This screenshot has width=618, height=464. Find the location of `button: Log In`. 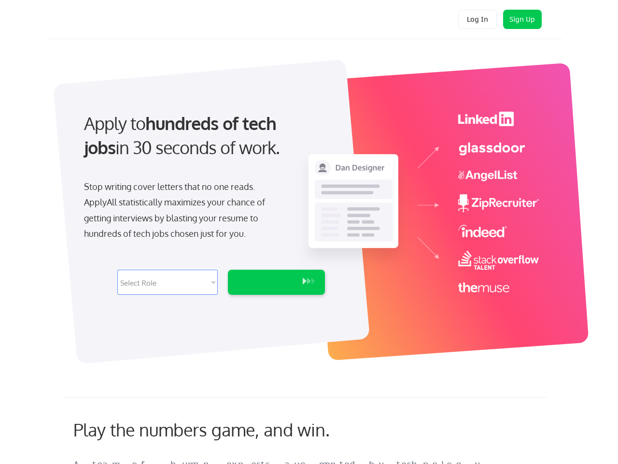

button: Log In is located at coordinates (478, 19).